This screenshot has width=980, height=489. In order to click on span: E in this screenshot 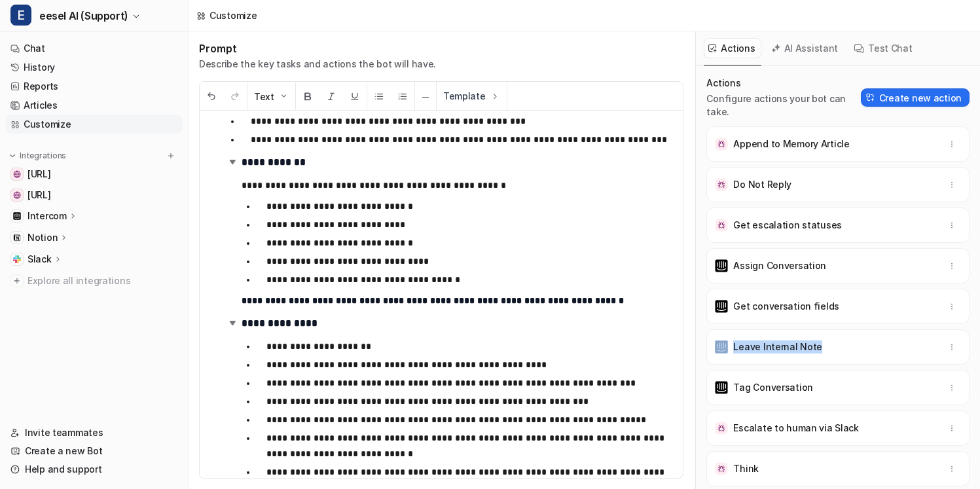, I will do `click(21, 15)`.